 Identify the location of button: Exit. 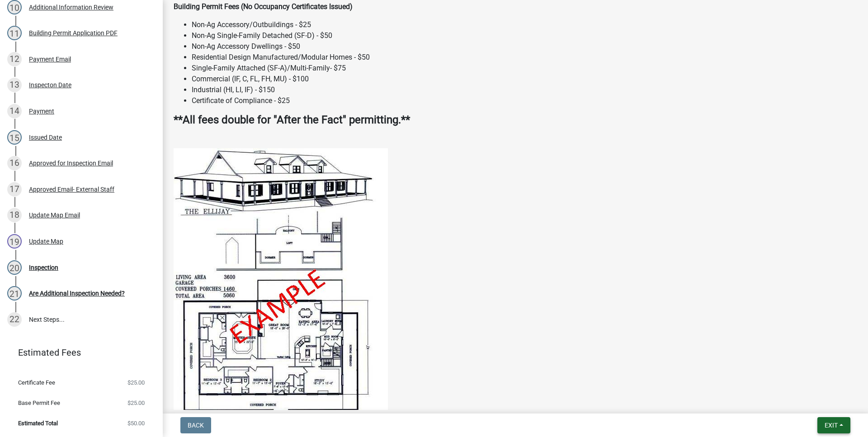
(834, 426).